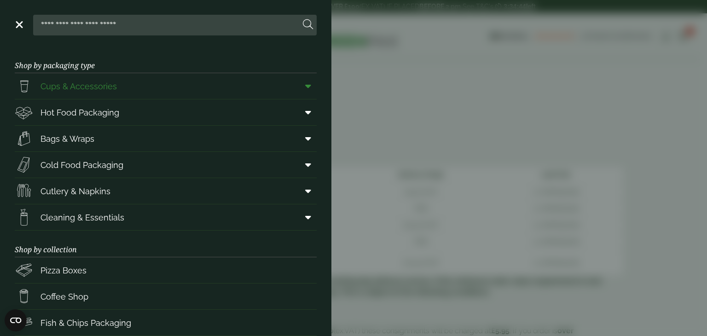  I want to click on img: Pizza_boxes.svg, so click(24, 270).